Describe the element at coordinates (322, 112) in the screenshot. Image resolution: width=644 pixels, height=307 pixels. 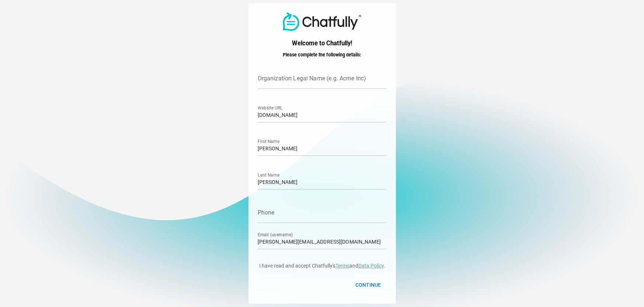
I see `input: Website URL` at that location.